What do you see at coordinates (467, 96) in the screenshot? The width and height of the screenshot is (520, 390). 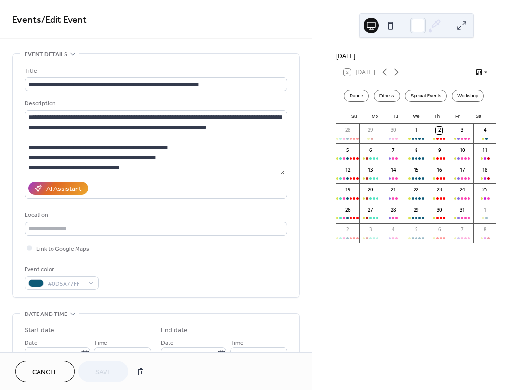 I see `div: Workshop` at bounding box center [467, 96].